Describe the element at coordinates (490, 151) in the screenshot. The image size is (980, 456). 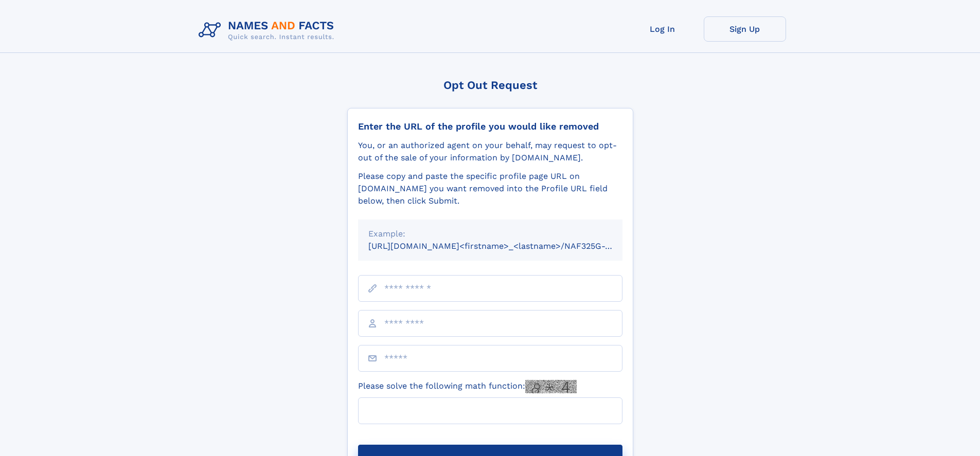
I see `div: You, or an authorized agent on your behalf, may request to opt-out of the sale of your informatio...` at that location.